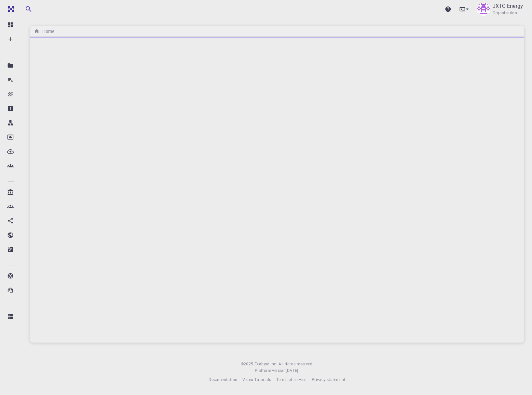 The width and height of the screenshot is (532, 395). Describe the element at coordinates (10, 9) in the screenshot. I see `img: logo` at that location.